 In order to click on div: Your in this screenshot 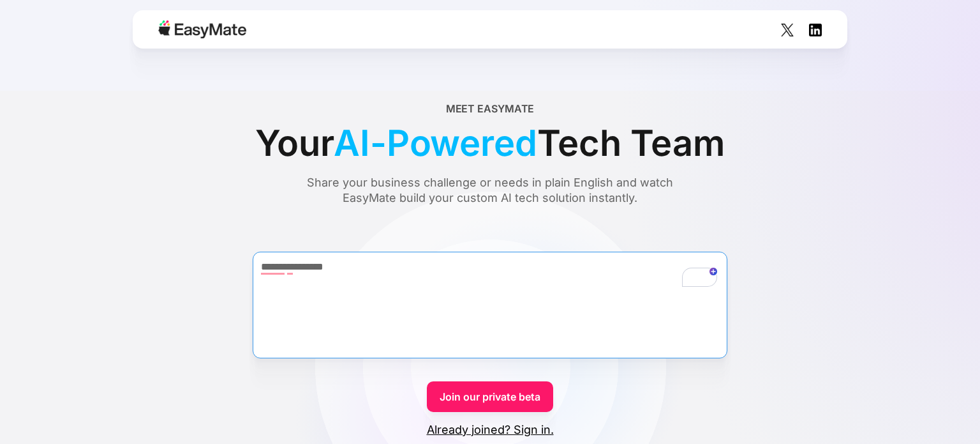, I will do `click(490, 143)`.